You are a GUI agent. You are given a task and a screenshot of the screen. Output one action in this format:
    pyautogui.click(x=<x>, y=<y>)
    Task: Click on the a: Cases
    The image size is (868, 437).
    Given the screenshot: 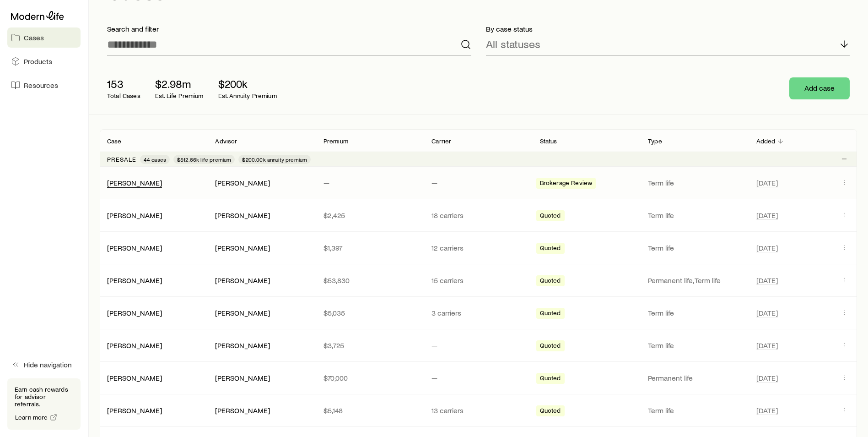 What is the action you would take?
    pyautogui.click(x=44, y=37)
    